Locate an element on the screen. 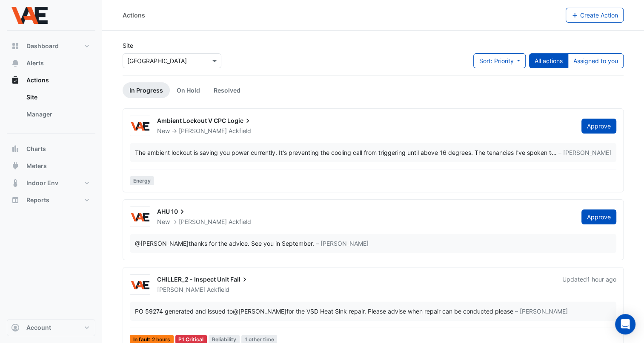  span: ccoyle@vaegroup.com.au [VAE Group] is located at coordinates (162, 243).